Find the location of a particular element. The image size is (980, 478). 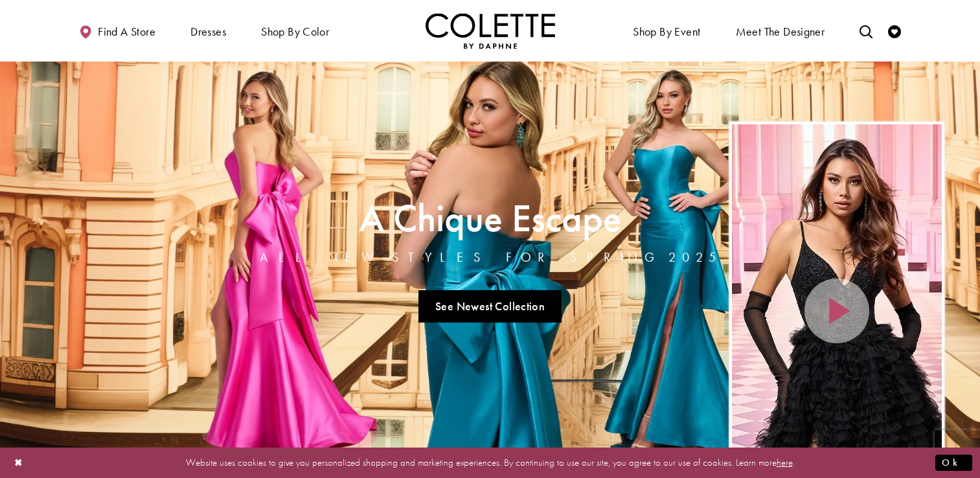

a: Check Wishlist is located at coordinates (895, 31).